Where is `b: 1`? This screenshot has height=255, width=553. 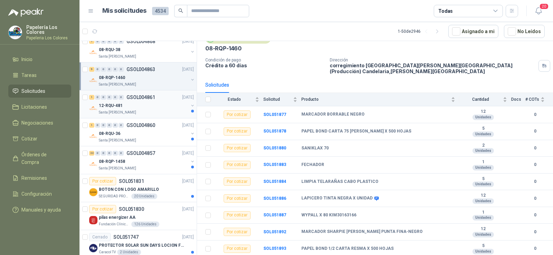
b: 1 is located at coordinates (483, 162).